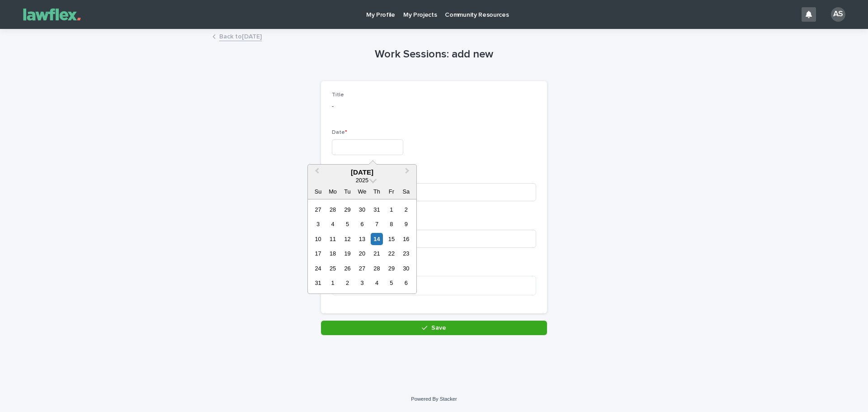  Describe the element at coordinates (406, 283) in the screenshot. I see `div: Choose Saturday, September 6th, 2025` at that location.